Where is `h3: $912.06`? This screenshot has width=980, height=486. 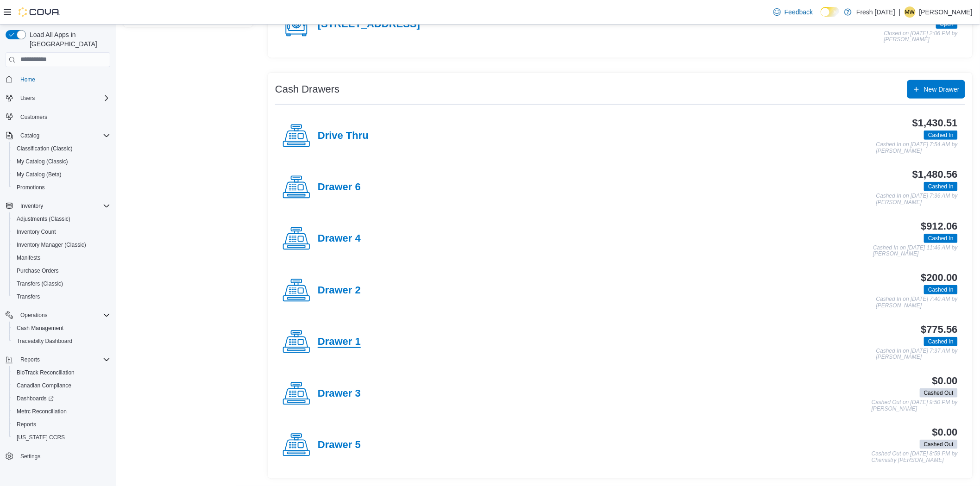
h3: $912.06 is located at coordinates (939, 227).